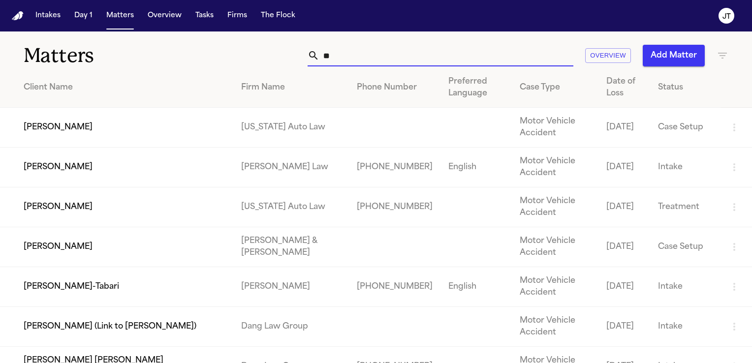 The width and height of the screenshot is (752, 363). Describe the element at coordinates (624, 88) in the screenshot. I see `div: Date of Loss` at that location.